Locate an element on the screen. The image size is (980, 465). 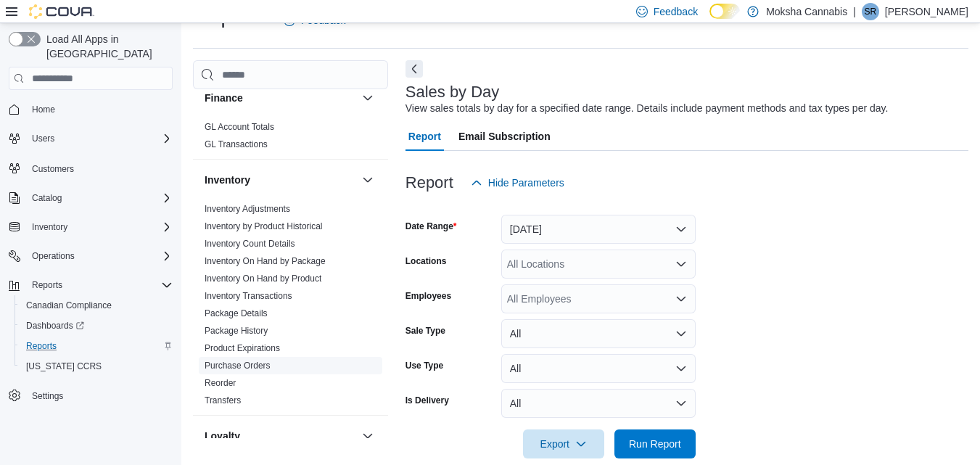
label: Locations is located at coordinates (426, 261).